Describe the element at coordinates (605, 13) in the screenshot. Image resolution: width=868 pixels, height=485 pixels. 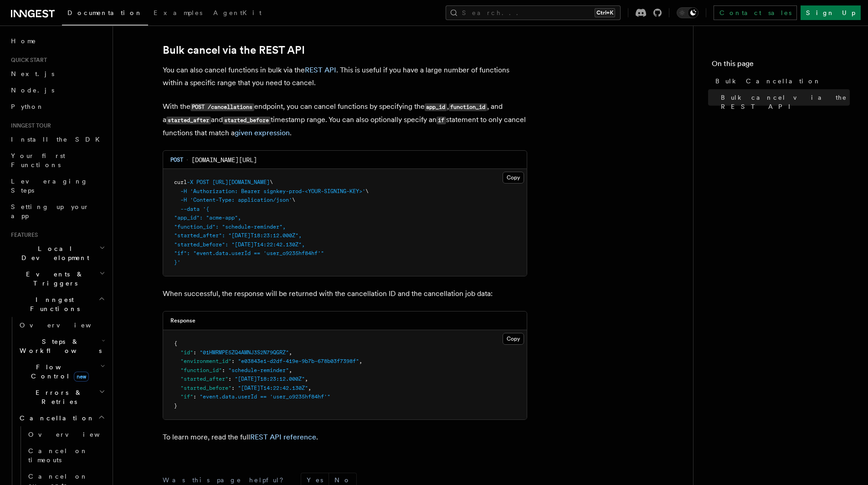
I see `kbd: Ctrl+K` at that location.